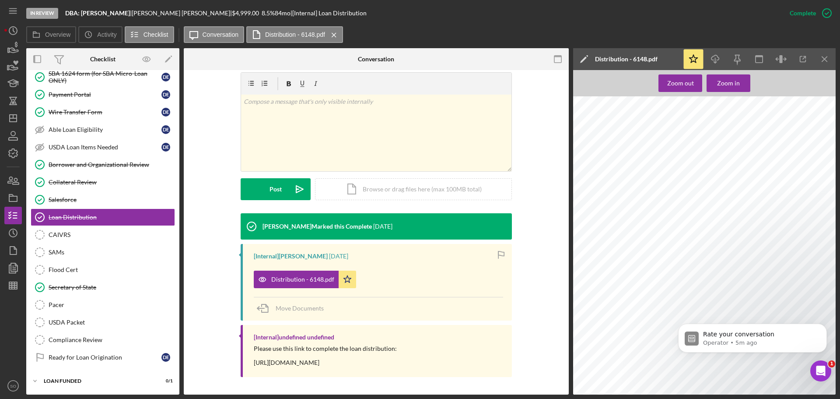 The image size is (840, 399). I want to click on a: SBA 1624 form (for SBA Micro-Loan ONLY)DE, so click(103, 77).